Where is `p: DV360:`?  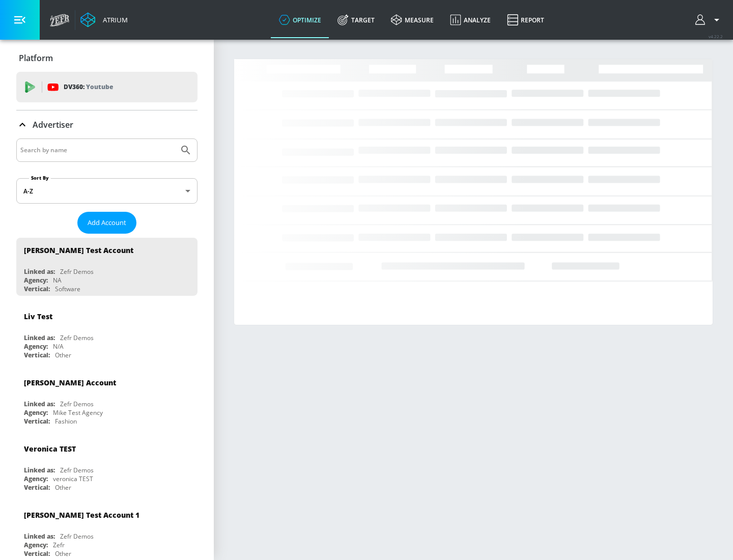
p: DV360: is located at coordinates (88, 87).